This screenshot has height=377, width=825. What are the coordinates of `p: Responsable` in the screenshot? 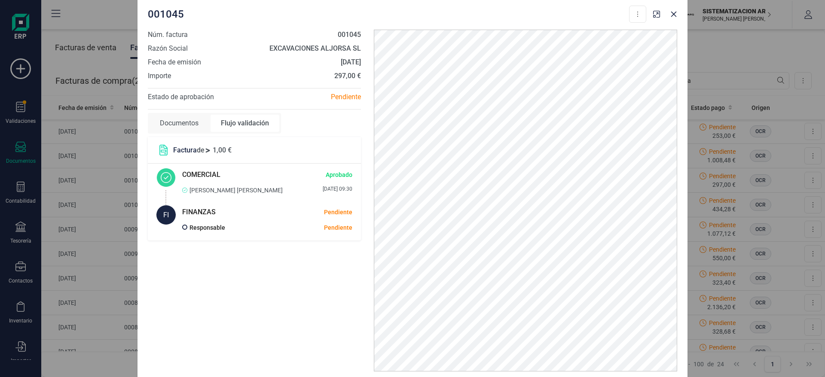 It's located at (207, 228).